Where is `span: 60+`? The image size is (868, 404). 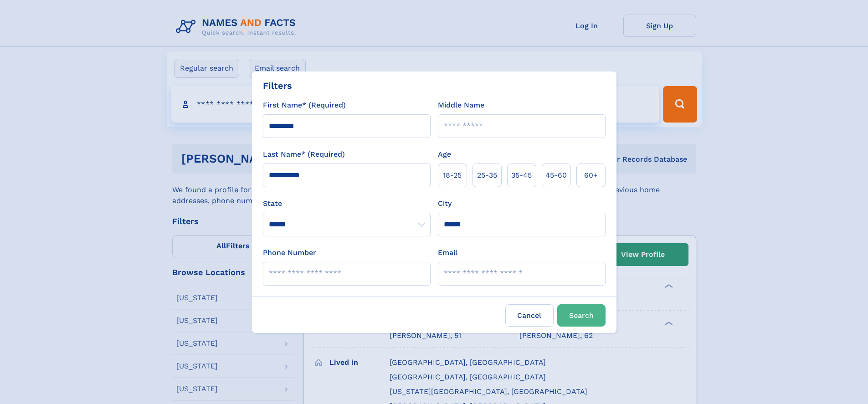 span: 60+ is located at coordinates (591, 176).